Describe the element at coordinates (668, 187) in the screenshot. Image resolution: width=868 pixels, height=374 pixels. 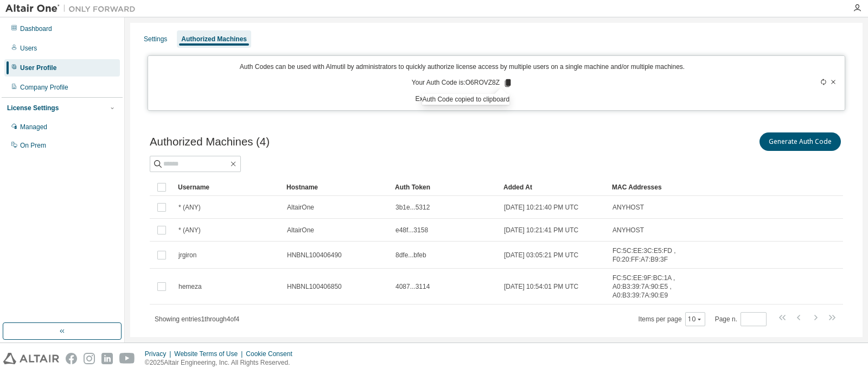
I see `div: MAC Addresses` at that location.